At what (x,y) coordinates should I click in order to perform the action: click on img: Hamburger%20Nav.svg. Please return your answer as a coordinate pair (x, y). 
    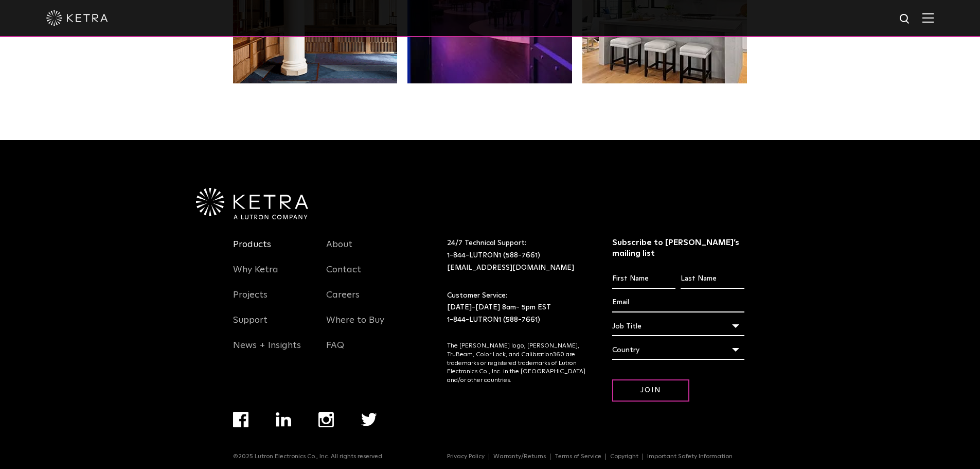
    Looking at the image, I should click on (928, 17).